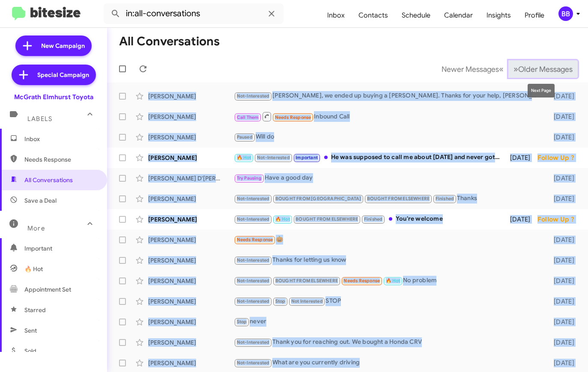 The height and width of the screenshot is (372, 588). Describe the element at coordinates (169, 41) in the screenshot. I see `h1: All Conversations` at that location.